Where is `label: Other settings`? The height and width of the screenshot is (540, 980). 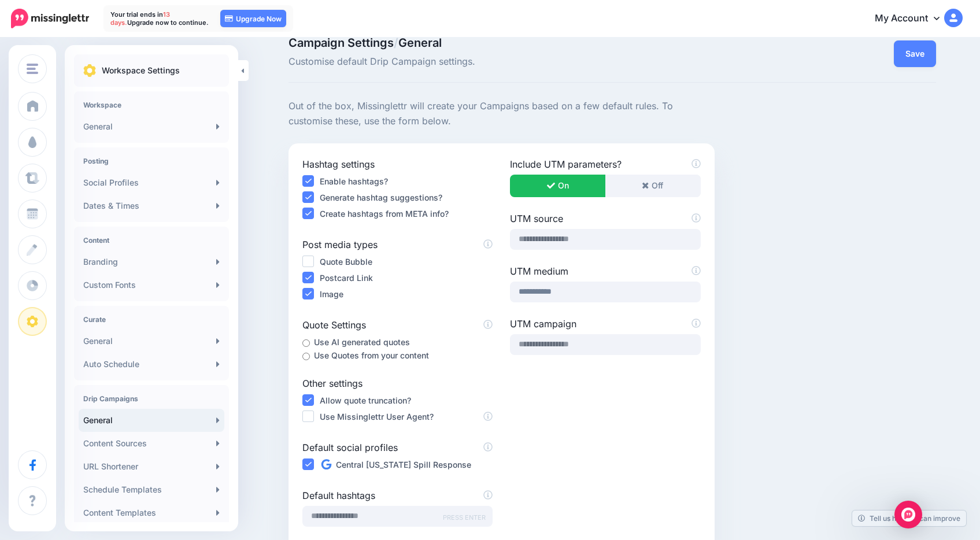
label: Other settings is located at coordinates (397, 383).